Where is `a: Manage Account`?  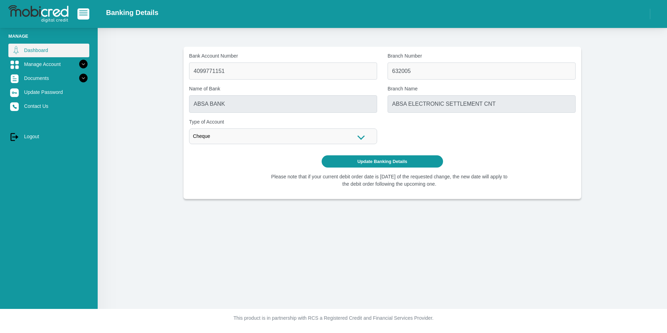
a: Manage Account is located at coordinates (49, 64).